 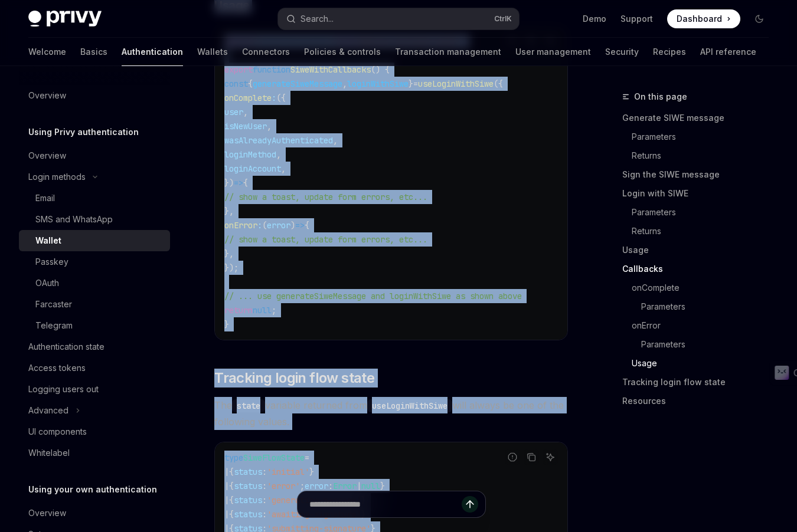 I want to click on span: isNewUser, so click(x=245, y=126).